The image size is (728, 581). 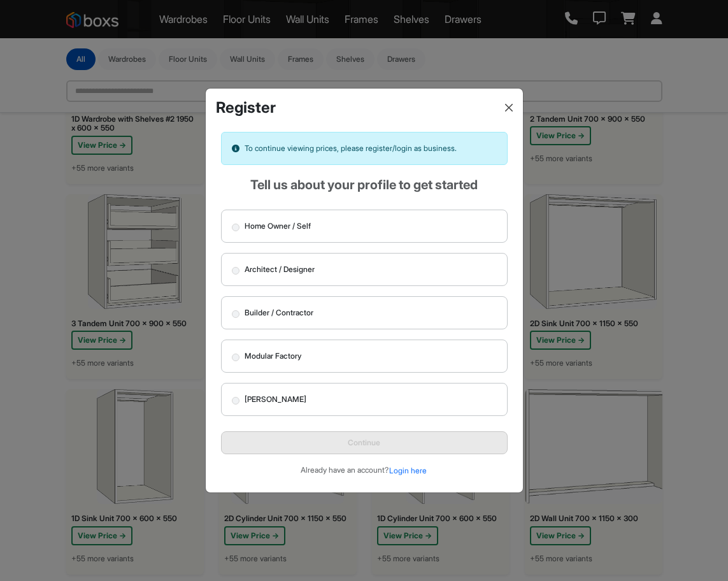 What do you see at coordinates (407, 471) in the screenshot?
I see `button: Login here` at bounding box center [407, 471].